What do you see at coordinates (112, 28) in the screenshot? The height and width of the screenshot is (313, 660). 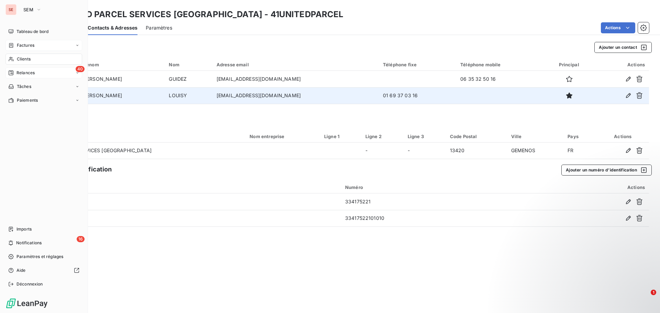 I see `span: Contacts & Adresses` at bounding box center [112, 28].